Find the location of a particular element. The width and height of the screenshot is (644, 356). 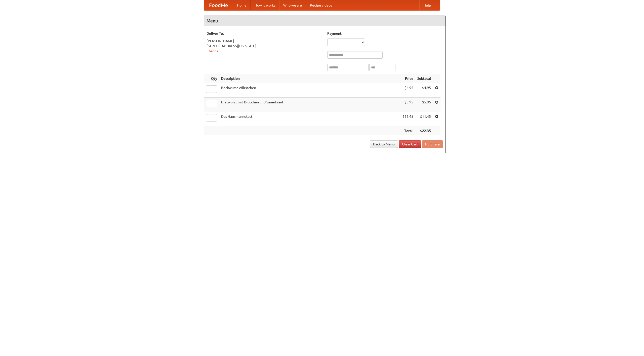

h4: Menu is located at coordinates (325, 21).